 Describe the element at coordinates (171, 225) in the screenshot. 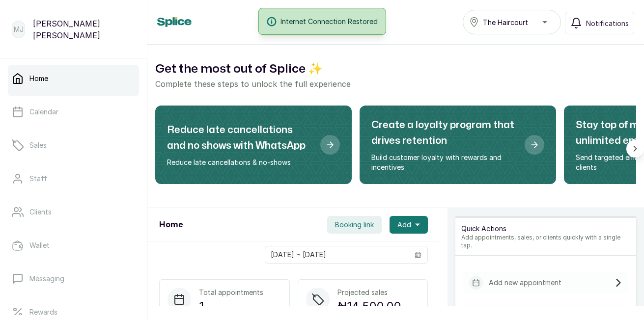

I see `h1: Home` at that location.